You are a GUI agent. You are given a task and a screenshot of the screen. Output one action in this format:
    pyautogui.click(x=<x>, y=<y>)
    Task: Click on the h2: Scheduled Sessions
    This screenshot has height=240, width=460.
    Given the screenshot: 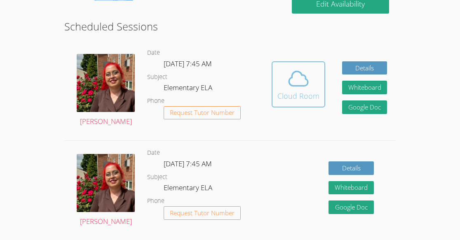 What is the action you would take?
    pyautogui.click(x=230, y=26)
    